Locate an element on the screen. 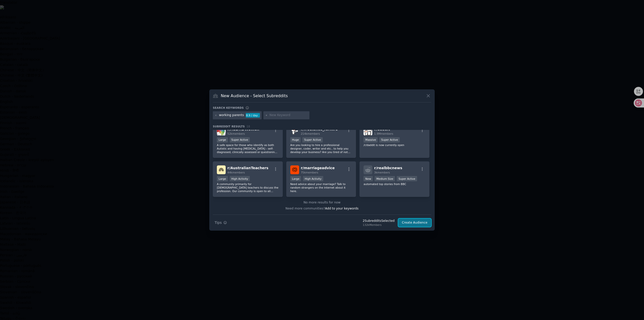 Image resolution: width=644 pixels, height=320 pixels. span: 214k members is located at coordinates (311, 134).